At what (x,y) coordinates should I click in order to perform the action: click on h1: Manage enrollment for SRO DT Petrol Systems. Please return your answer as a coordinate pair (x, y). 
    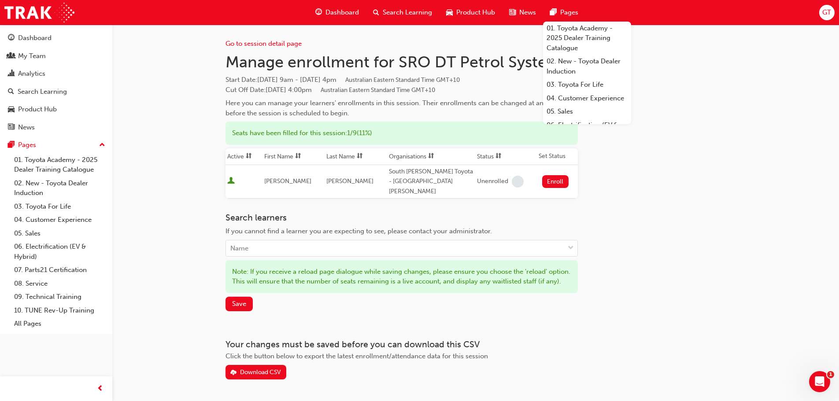
    Looking at the image, I should click on (402, 62).